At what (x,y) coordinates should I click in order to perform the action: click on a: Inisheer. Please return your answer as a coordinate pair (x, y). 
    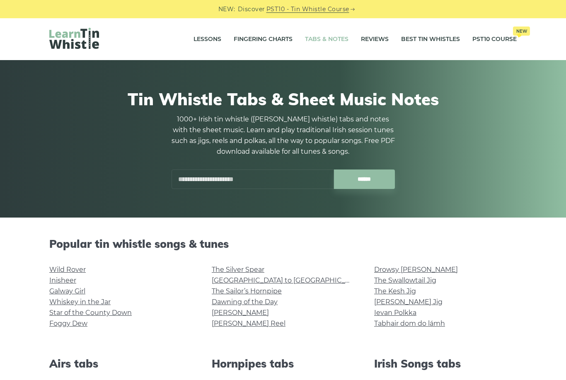
    Looking at the image, I should click on (63, 280).